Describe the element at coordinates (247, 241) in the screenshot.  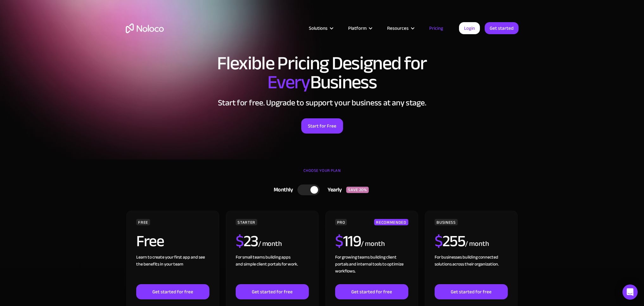
I see `h2: 23` at that location.